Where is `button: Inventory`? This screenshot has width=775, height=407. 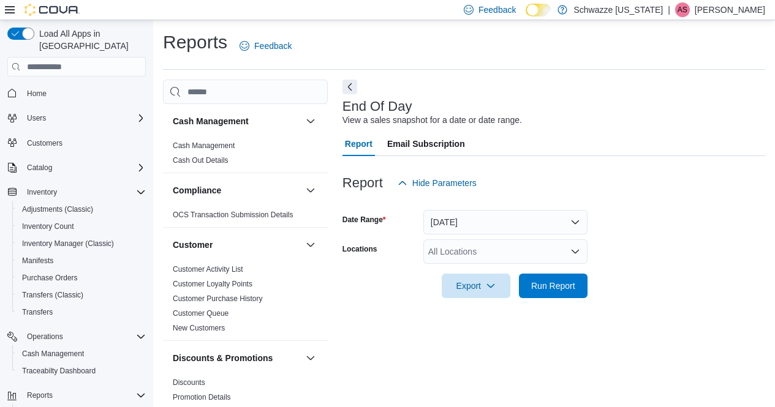 button: Inventory is located at coordinates (42, 192).